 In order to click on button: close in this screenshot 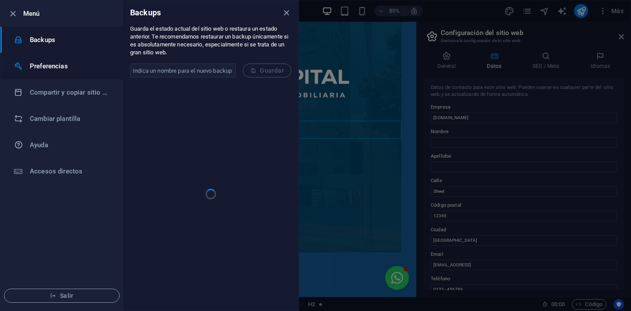, I will do `click(286, 13)`.